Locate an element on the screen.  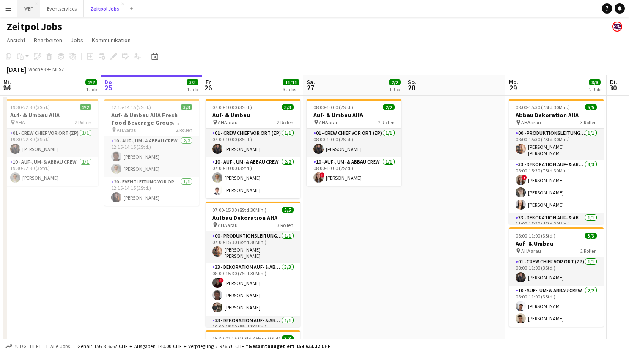
app-card-role: 33 - Dekoration Auf- & Abbau1/110:00-15:30 (5Std.30Min.) is located at coordinates (253, 330).